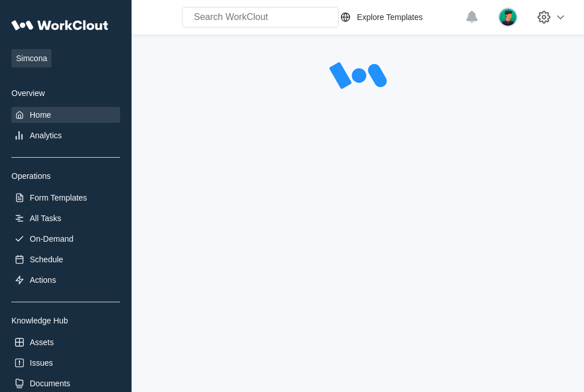 This screenshot has width=584, height=392. Describe the element at coordinates (389, 17) in the screenshot. I see `div: Explore Templates` at that location.